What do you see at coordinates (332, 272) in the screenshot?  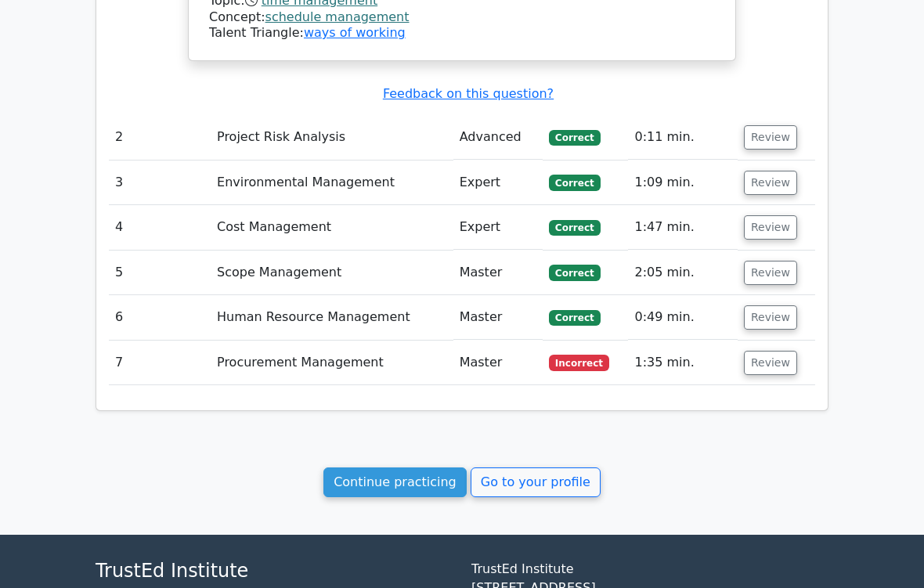 I see `td: Scope Management` at bounding box center [332, 272].